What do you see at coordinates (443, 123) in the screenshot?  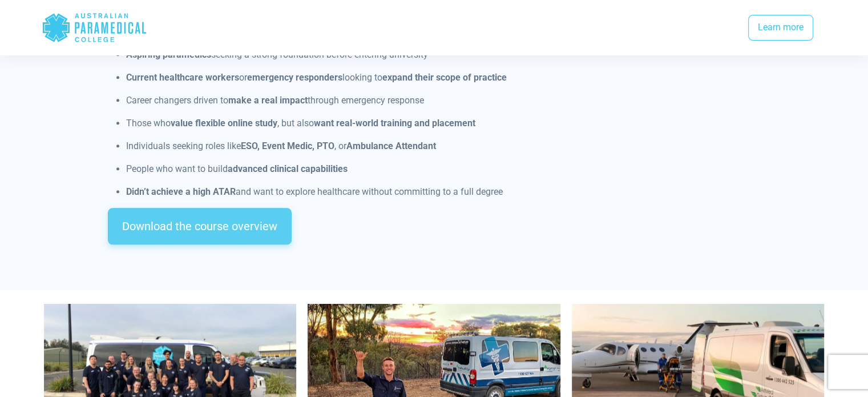 I see `p: Those who , but also` at bounding box center [443, 123].